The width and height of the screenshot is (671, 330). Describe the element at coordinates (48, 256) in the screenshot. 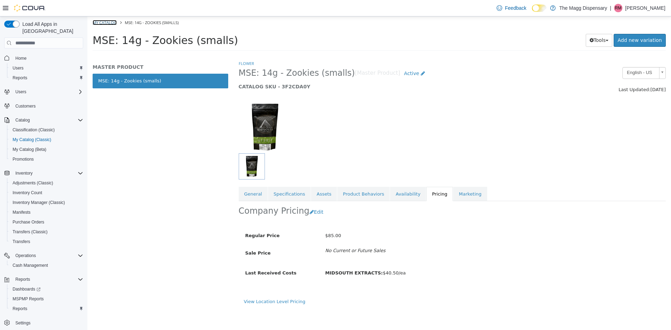

I see `span: Operations` at that location.